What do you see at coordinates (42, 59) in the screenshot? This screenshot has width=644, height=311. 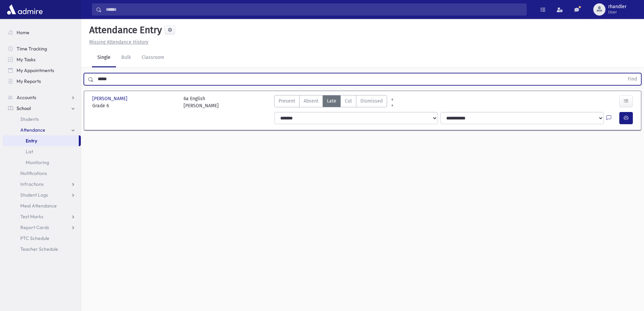 I see `a: My Tasks` at bounding box center [42, 59].